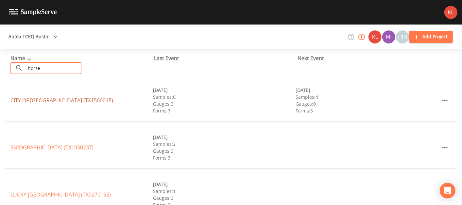  I want to click on div: Samples: 1, so click(225, 191).